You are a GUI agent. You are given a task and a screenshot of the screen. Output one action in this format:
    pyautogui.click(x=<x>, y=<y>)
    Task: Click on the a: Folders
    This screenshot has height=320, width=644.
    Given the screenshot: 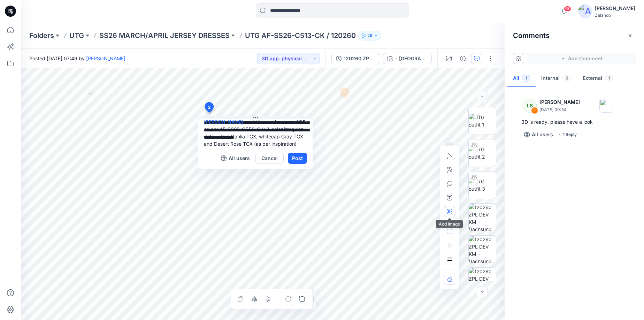 What is the action you would take?
    pyautogui.click(x=41, y=36)
    